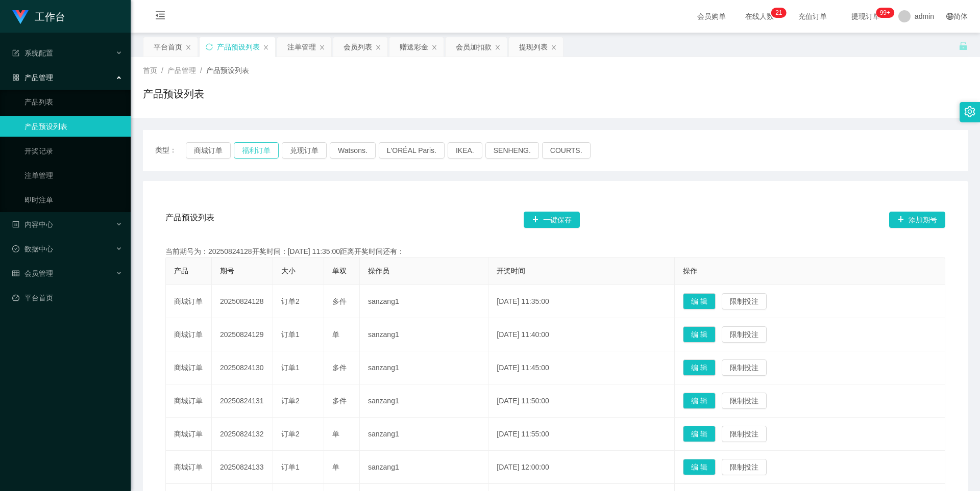 Image resolution: width=980 pixels, height=491 pixels. I want to click on a: 开奖记录, so click(73, 151).